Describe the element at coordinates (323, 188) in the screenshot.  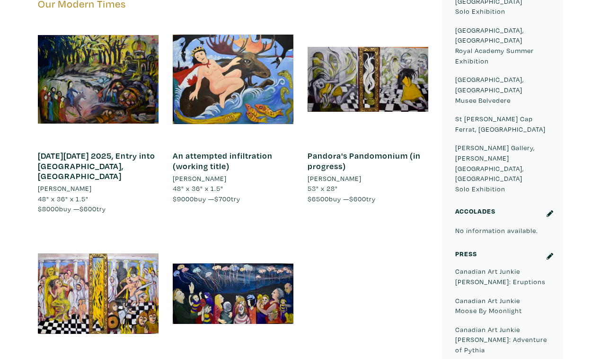
I see `span: 53" x 28"` at that location.